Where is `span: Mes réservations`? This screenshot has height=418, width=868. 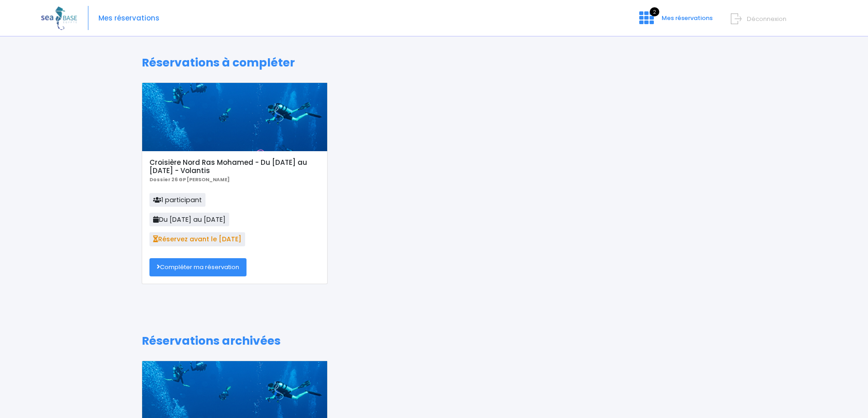 span: Mes réservations is located at coordinates (687, 18).